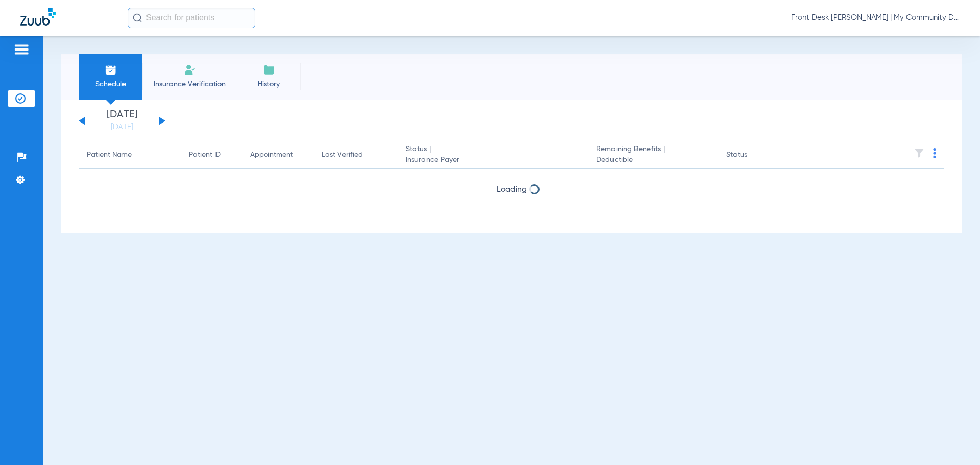 The height and width of the screenshot is (465, 980). Describe the element at coordinates (38, 16) in the screenshot. I see `img: Zuub Logo` at that location.